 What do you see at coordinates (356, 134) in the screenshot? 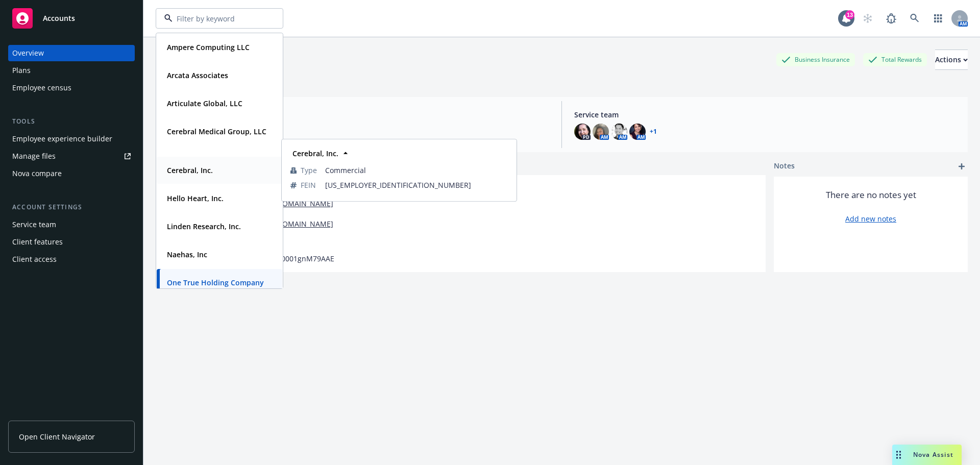
I see `span: EB` at bounding box center [356, 134].